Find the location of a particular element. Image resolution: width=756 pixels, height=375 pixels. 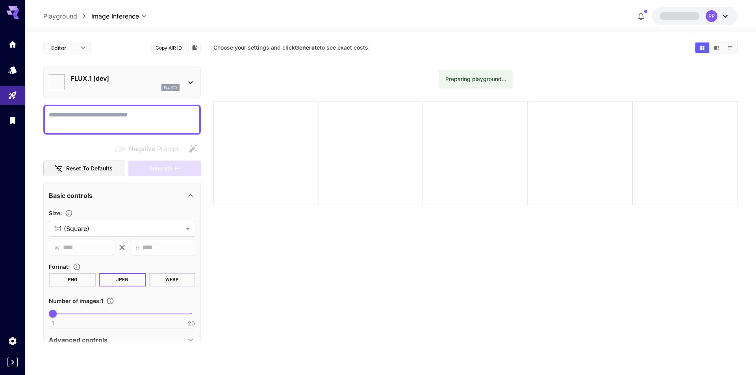

div: Preparing playground... is located at coordinates (475, 79).